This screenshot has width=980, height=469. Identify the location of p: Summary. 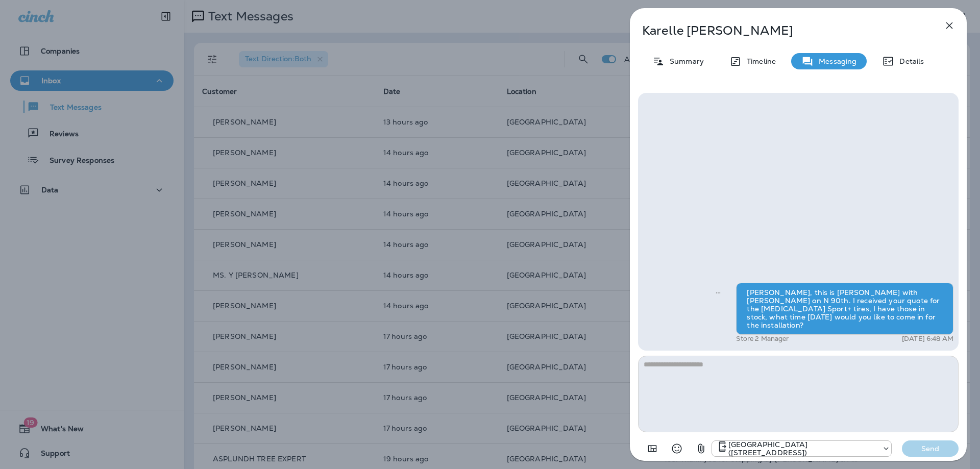
(684, 61).